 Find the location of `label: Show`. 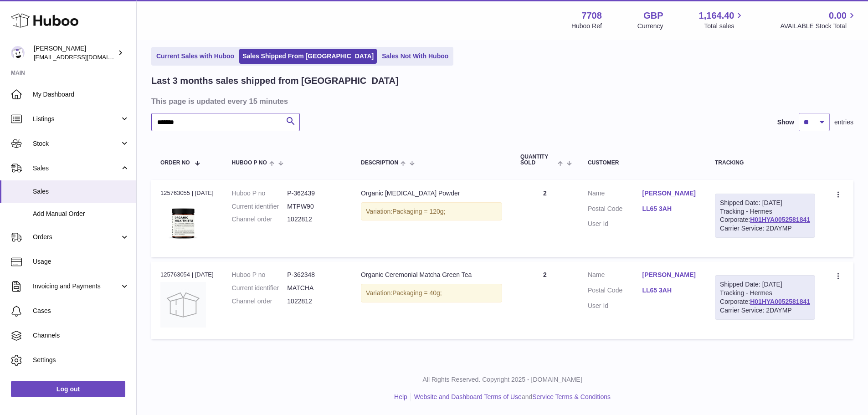

label: Show is located at coordinates (785, 122).